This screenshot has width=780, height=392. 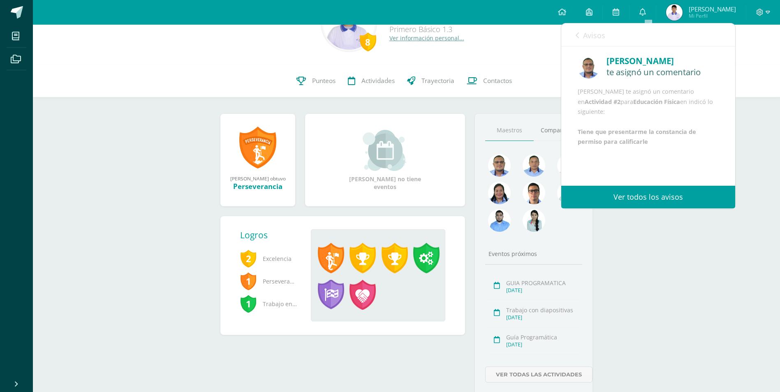 I want to click on img: bb84a3b7bf7504f214959ad1f5a3e741.png, so click(x=499, y=220).